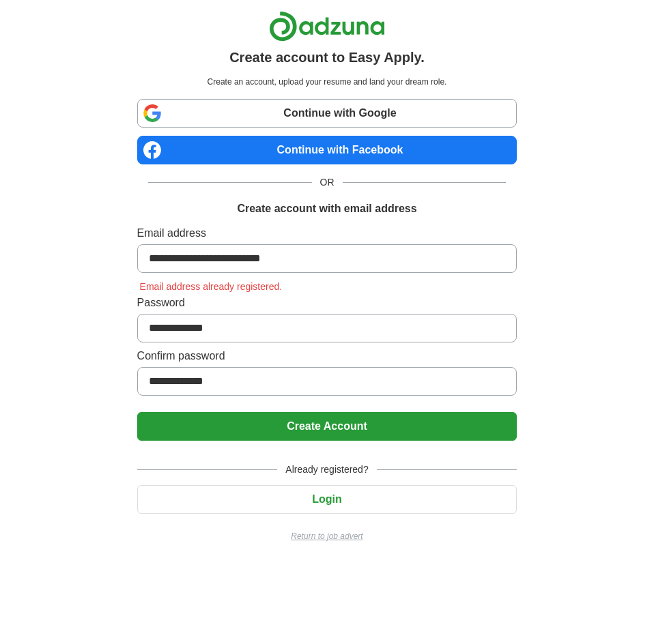 The width and height of the screenshot is (654, 644). What do you see at coordinates (327, 303) in the screenshot?
I see `label: Password` at bounding box center [327, 303].